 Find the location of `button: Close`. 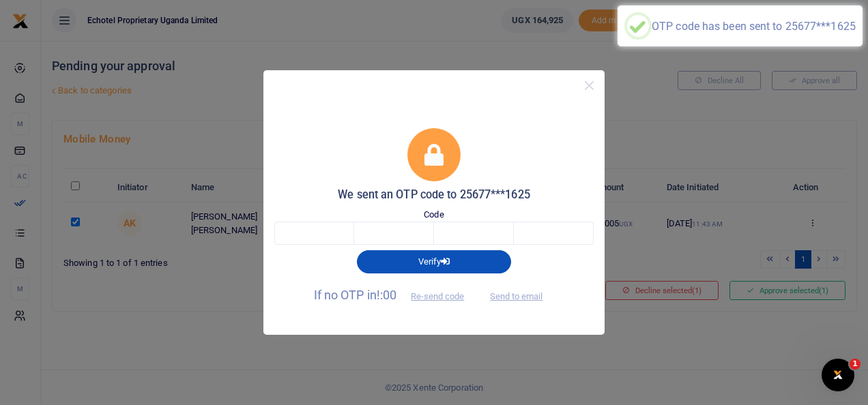

button: Close is located at coordinates (589, 85).